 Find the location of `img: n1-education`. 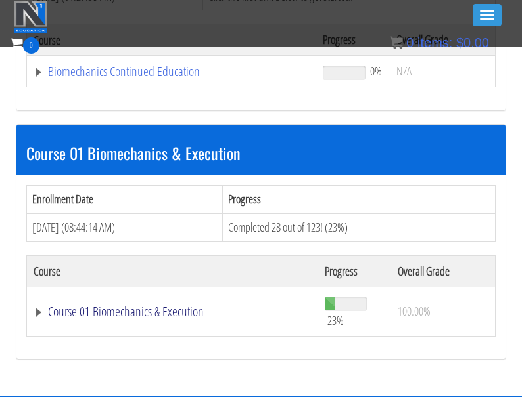

img: n1-education is located at coordinates (30, 17).